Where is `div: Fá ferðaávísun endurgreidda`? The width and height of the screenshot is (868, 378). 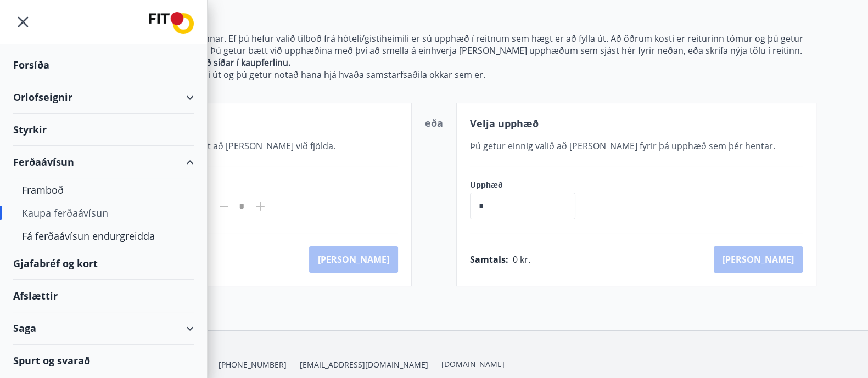 div: Fá ferðaávísun endurgreidda is located at coordinates (103, 236).